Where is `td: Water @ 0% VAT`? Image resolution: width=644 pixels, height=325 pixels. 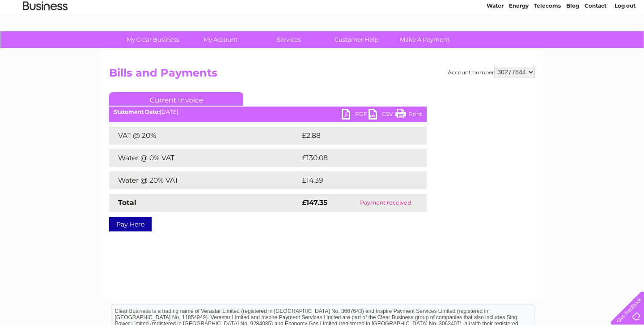
td: Water @ 0% VAT is located at coordinates (205, 158).